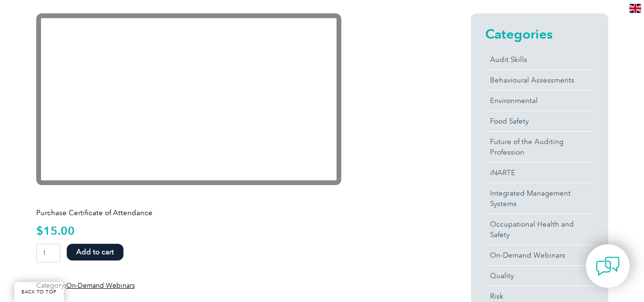 This screenshot has width=644, height=302. I want to click on a: Audit Skills, so click(539, 60).